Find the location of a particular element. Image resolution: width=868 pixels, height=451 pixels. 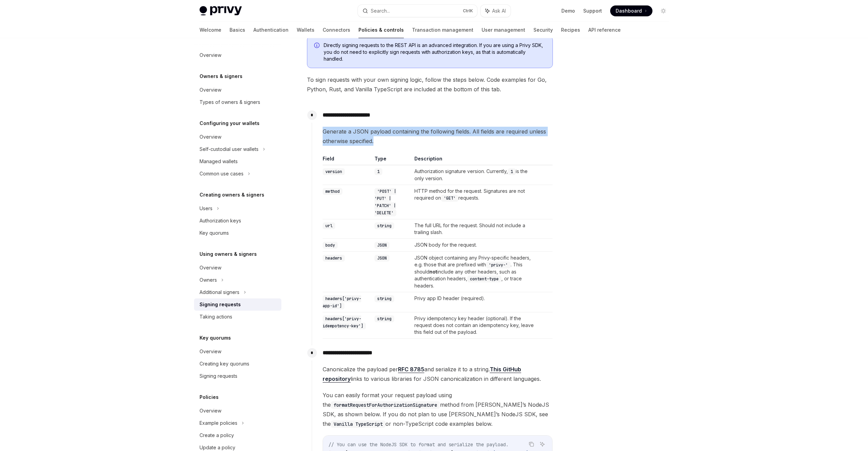

span: Directly signing requests to the REST API is an advanced integration. If you are using a Privy SD... is located at coordinates (434, 52).